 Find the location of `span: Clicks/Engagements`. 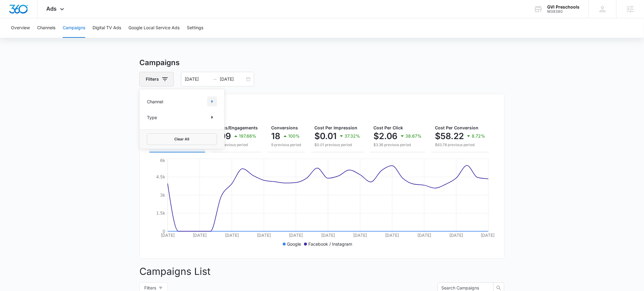

span: Clicks/Engagements is located at coordinates (236, 128).